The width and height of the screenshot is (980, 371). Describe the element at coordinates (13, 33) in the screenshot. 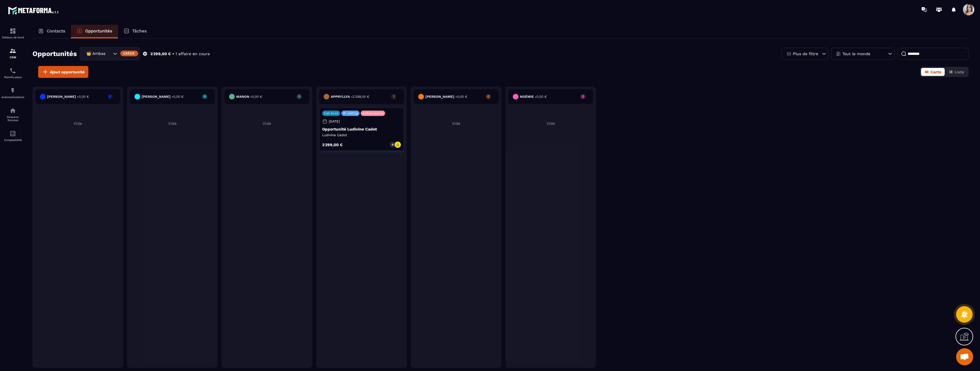

I see `a: formationformationTableau de bord` at that location.